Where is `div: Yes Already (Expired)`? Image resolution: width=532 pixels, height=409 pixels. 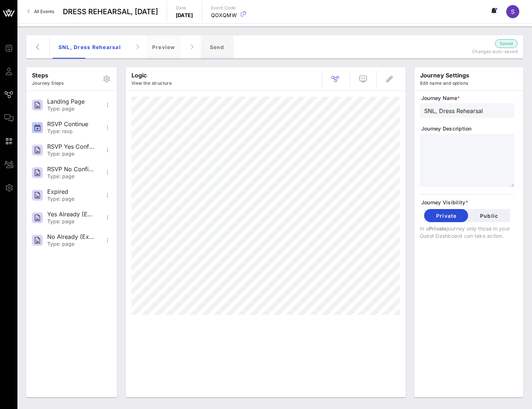
div: Yes Already (Expired) is located at coordinates (71, 214).